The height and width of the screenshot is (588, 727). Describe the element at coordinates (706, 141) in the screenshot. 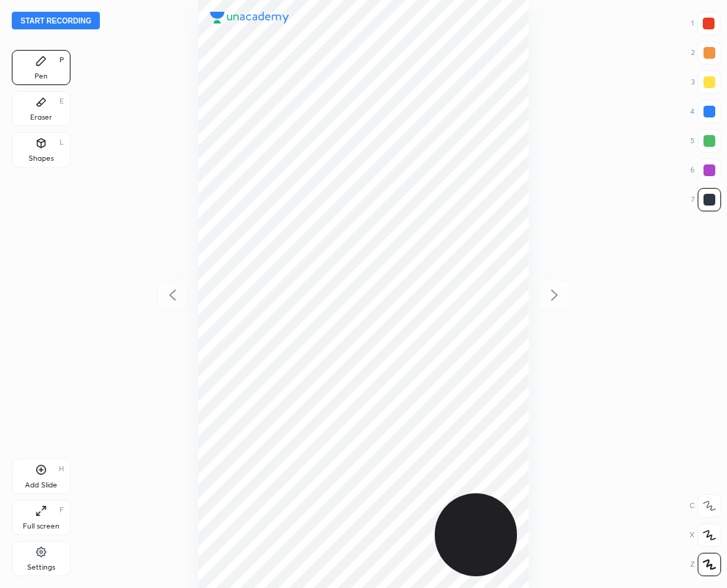

I see `div: 5` at that location.